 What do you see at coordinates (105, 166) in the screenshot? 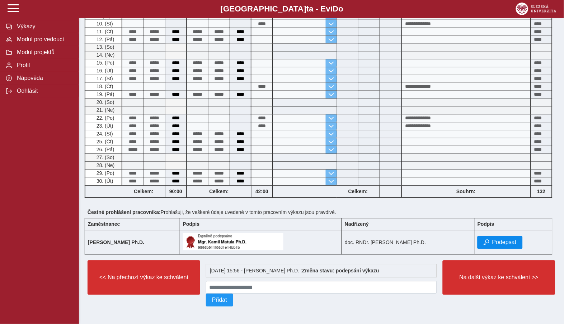
I see `span: 28. (Ne)` at bounding box center [105, 166].